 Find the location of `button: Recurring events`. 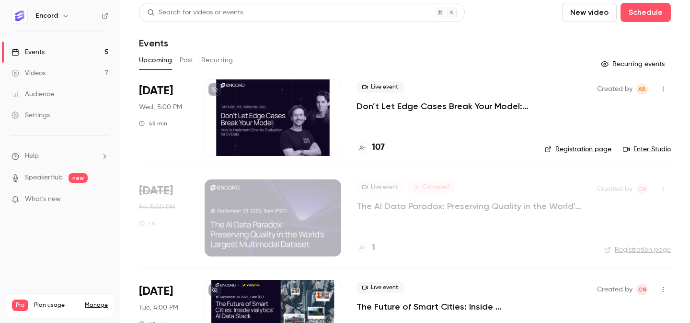

button: Recurring events is located at coordinates (634, 64).